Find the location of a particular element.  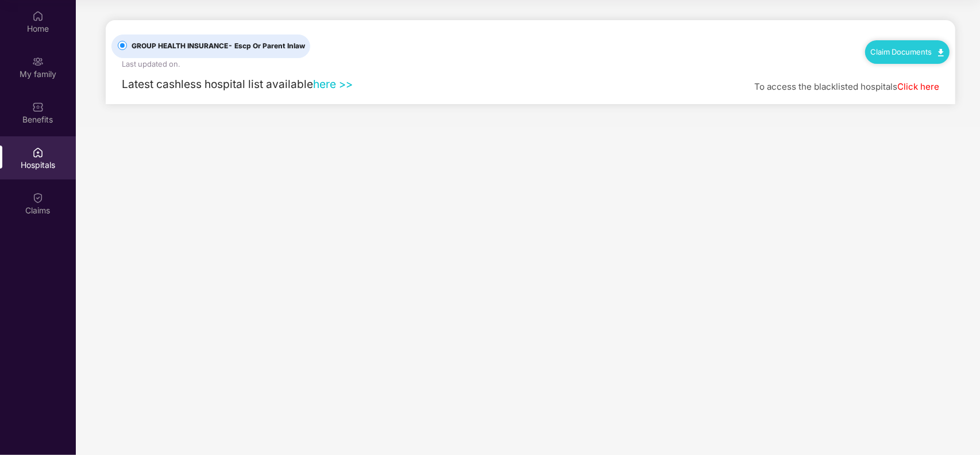

a: Click here is located at coordinates (918, 86).